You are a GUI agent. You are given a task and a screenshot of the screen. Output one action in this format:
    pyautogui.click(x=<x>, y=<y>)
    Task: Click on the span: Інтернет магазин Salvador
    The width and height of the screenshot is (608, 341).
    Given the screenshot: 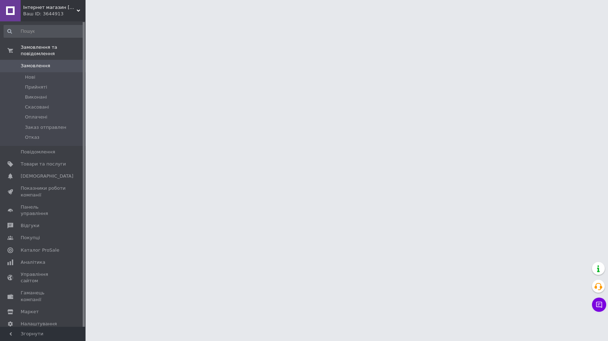 What is the action you would take?
    pyautogui.click(x=50, y=7)
    